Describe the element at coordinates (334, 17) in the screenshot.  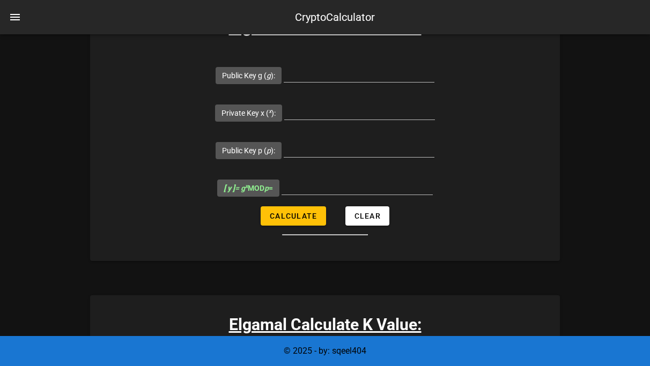
I see `div: CryptoCalculator` at that location.